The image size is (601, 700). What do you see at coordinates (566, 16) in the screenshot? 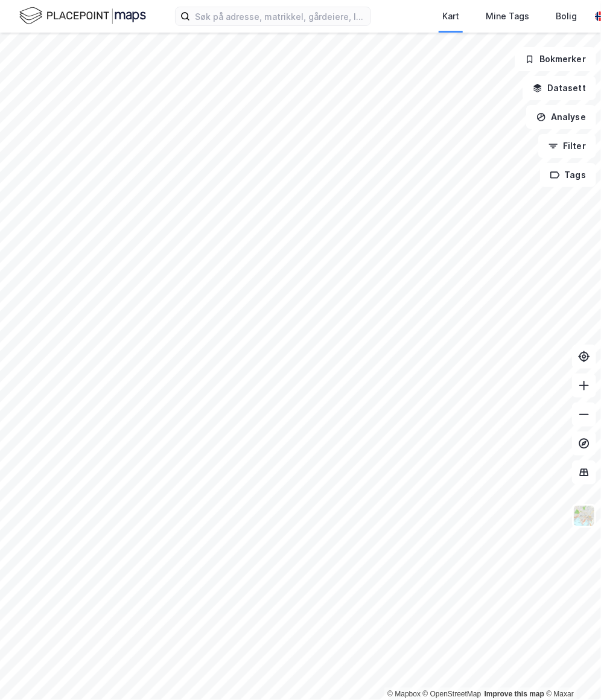
I see `div: Bolig` at bounding box center [566, 16].